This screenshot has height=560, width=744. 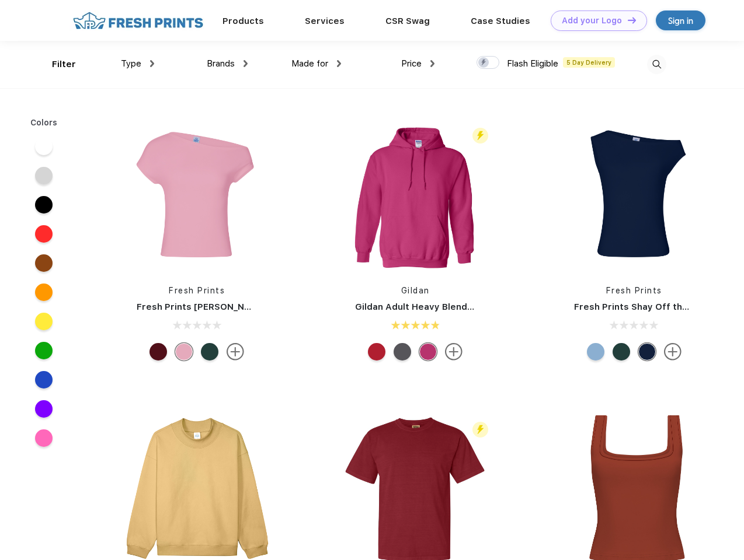 I want to click on span: Flash Eligible, so click(x=533, y=63).